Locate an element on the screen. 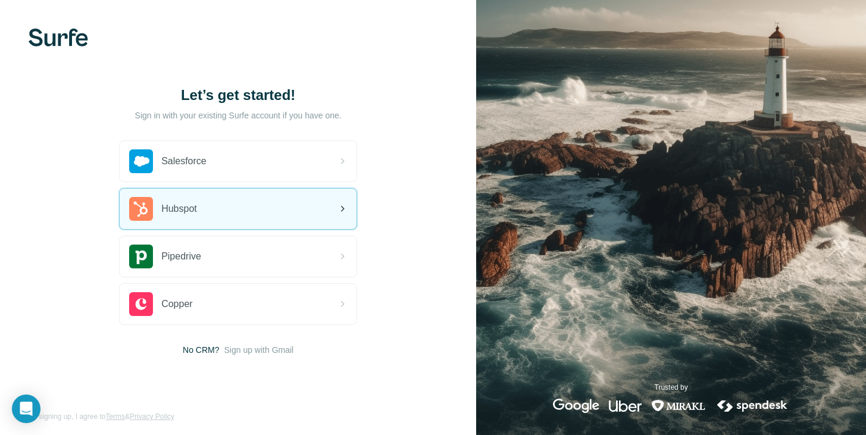 This screenshot has width=866, height=435. img: Surfe's logo is located at coordinates (58, 38).